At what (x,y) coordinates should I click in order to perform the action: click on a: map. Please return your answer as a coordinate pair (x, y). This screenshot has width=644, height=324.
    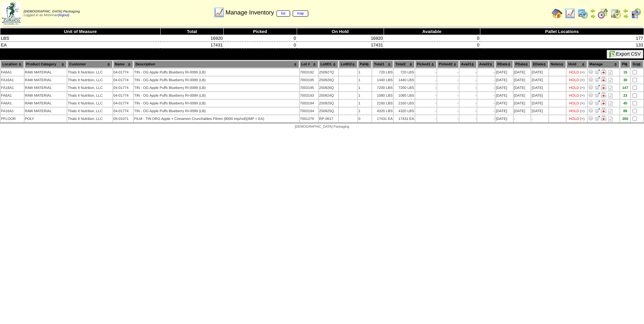
    Looking at the image, I should click on (300, 14).